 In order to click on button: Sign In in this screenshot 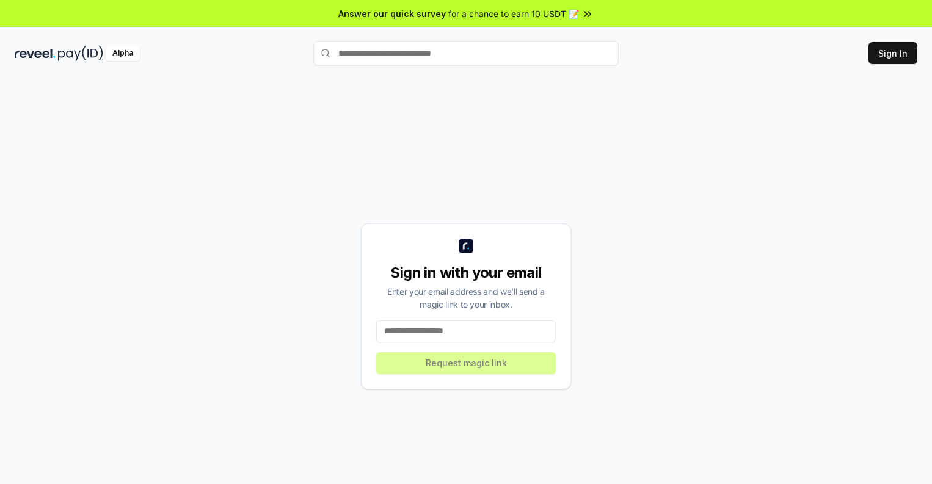, I will do `click(892, 53)`.